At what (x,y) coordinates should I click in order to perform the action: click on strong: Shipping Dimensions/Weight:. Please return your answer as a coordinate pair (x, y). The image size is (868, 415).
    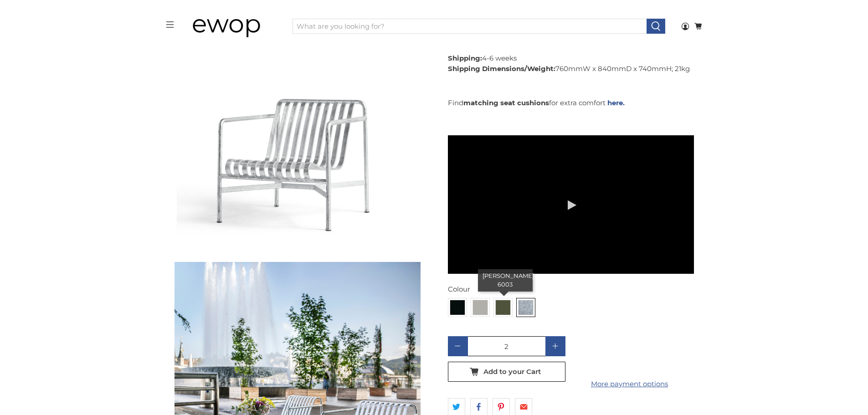
    Looking at the image, I should click on (502, 68).